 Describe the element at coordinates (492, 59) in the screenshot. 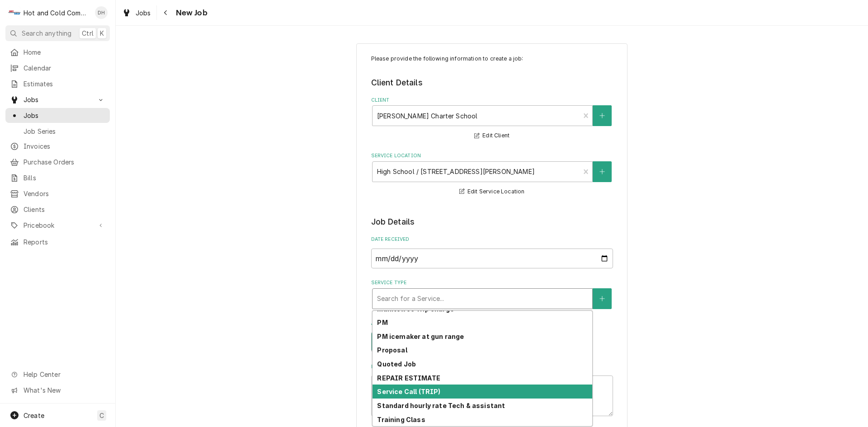

I see `p: Please provide the following information to create a job:` at that location.